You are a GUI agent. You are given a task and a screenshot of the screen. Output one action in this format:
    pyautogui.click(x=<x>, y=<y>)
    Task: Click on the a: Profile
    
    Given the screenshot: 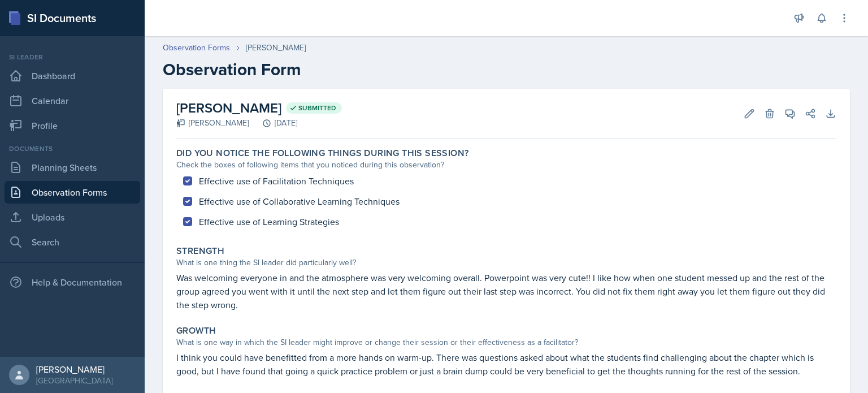 What is the action you would take?
    pyautogui.click(x=72, y=126)
    